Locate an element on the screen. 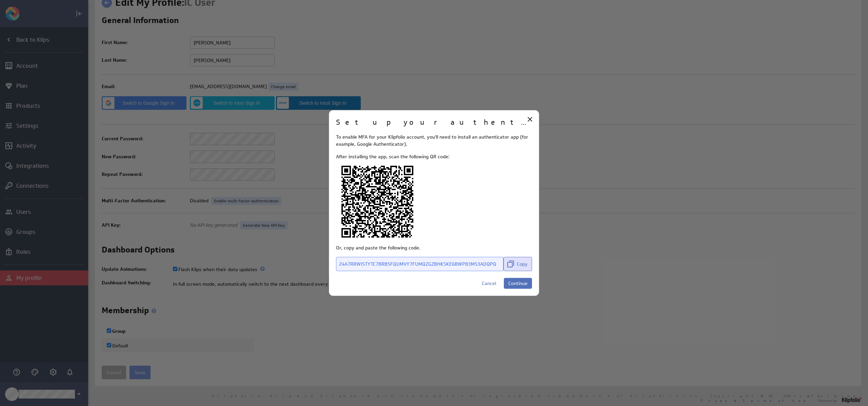 The height and width of the screenshot is (406, 868). p: Or, copy and paste the following code. is located at coordinates (434, 248).